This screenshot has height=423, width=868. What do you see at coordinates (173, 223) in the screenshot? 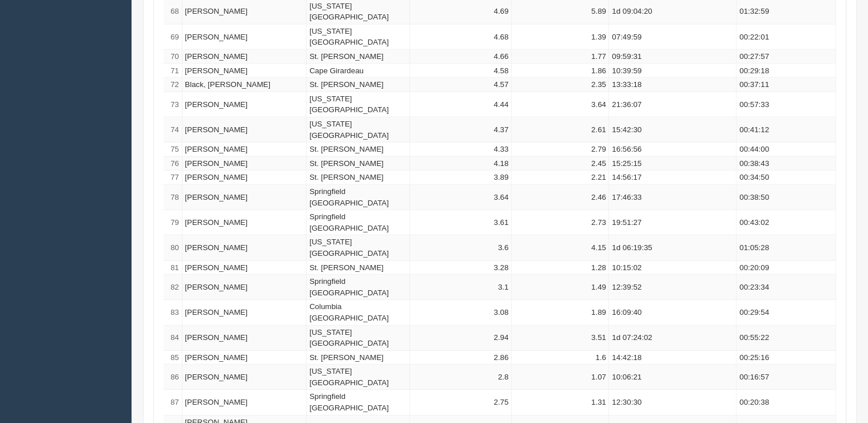
I see `td: 79` at bounding box center [173, 223].